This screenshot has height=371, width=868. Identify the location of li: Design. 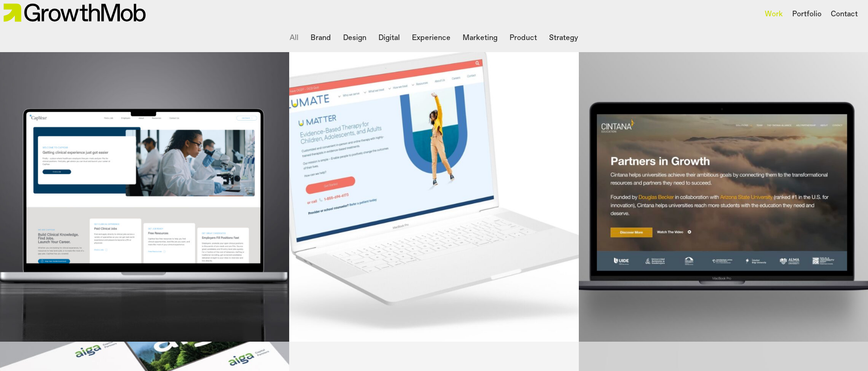
(355, 39).